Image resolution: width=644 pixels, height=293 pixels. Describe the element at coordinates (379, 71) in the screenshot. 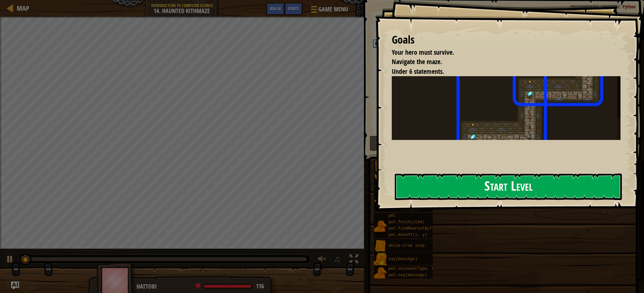

I see `div: 9` at that location.